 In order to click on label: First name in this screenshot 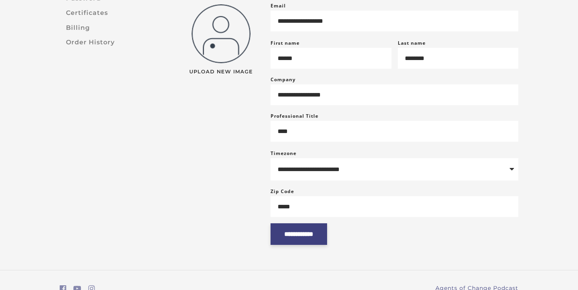, I will do `click(285, 43)`.